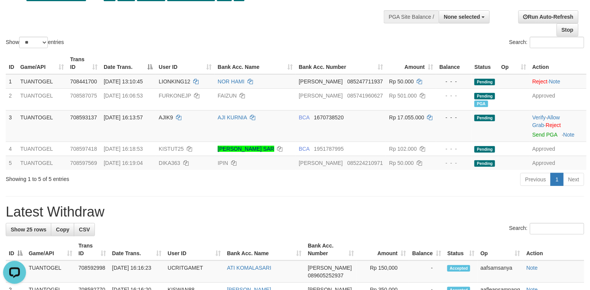 The height and width of the screenshot is (290, 590). What do you see at coordinates (426, 249) in the screenshot?
I see `th: Balance: activate to sort column ascending` at bounding box center [426, 249].